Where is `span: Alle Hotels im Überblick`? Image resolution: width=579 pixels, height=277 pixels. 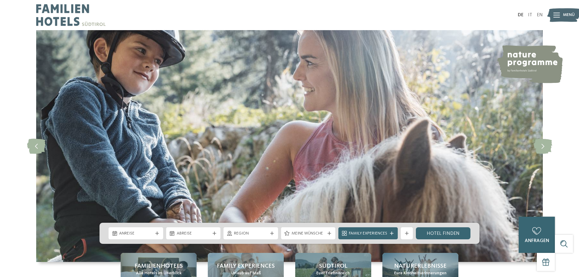
span: Alle Hotels im Überblick is located at coordinates (159, 274).